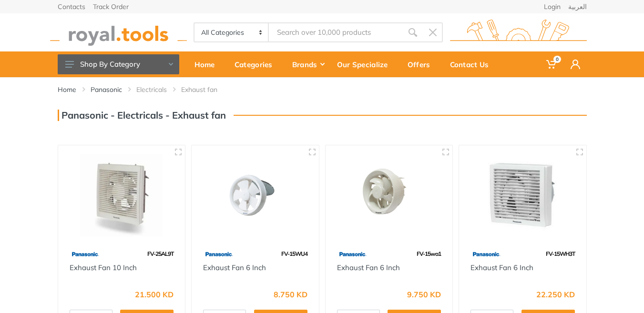 Image resolution: width=644 pixels, height=313 pixels. What do you see at coordinates (336, 32) in the screenshot?
I see `input: Site search` at bounding box center [336, 32].